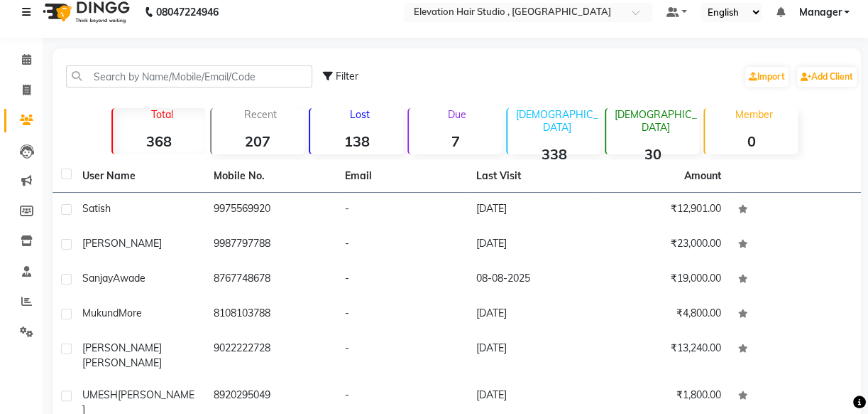 This screenshot has height=414, width=868. I want to click on span: Manager, so click(820, 12).